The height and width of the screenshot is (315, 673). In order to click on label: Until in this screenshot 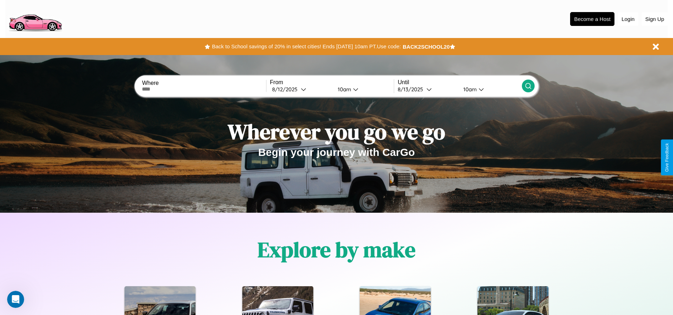, I will do `click(459, 82)`.